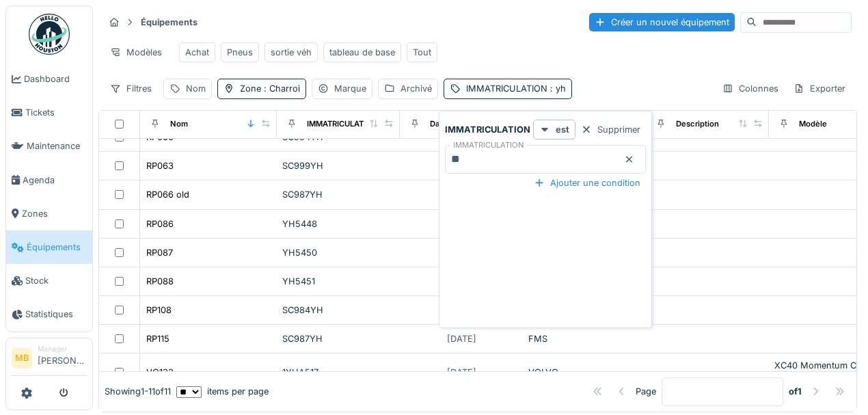 This screenshot has width=868, height=415. Describe the element at coordinates (422, 52) in the screenshot. I see `div: Tout` at that location.